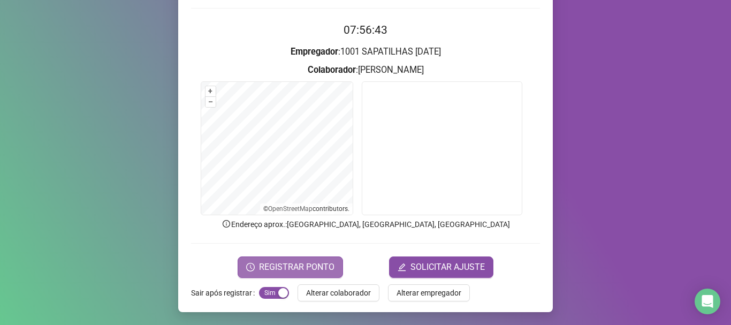 This screenshot has height=325, width=731. I want to click on span: SOLICITAR AJUSTE, so click(447, 267).